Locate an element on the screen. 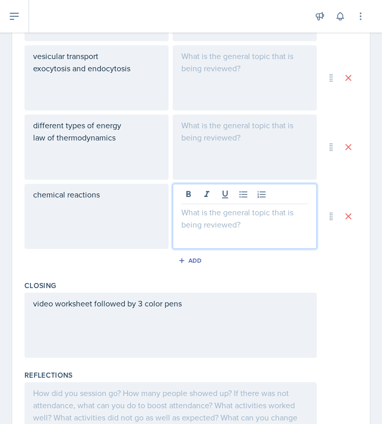  p: law of thermodynamics is located at coordinates (96, 138).